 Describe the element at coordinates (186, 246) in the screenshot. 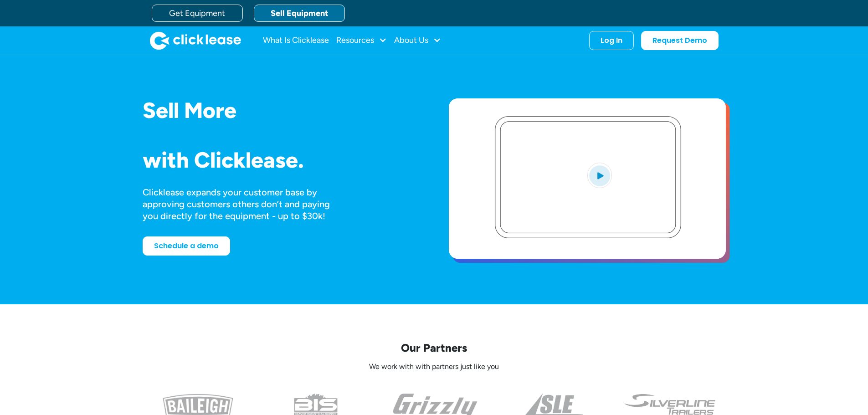

I see `a: Schedule a demo` at that location.